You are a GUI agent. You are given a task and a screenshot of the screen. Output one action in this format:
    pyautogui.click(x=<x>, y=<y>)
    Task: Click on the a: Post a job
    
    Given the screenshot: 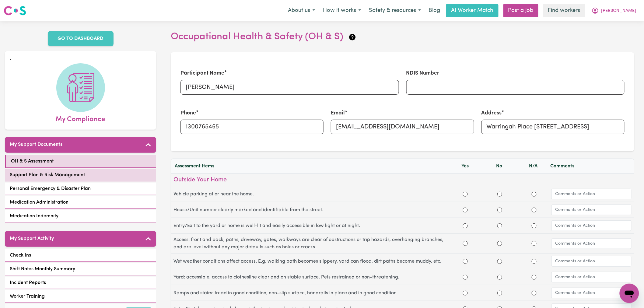 What is the action you would take?
    pyautogui.click(x=521, y=11)
    